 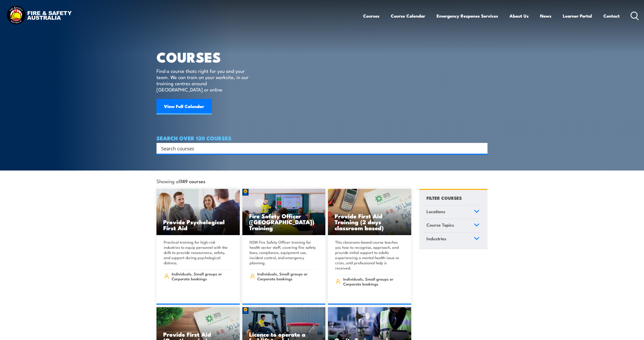 What do you see at coordinates (370, 212) in the screenshot?
I see `img: Mental Health First Aid Training (Standard) – Classroom` at bounding box center [370, 212].